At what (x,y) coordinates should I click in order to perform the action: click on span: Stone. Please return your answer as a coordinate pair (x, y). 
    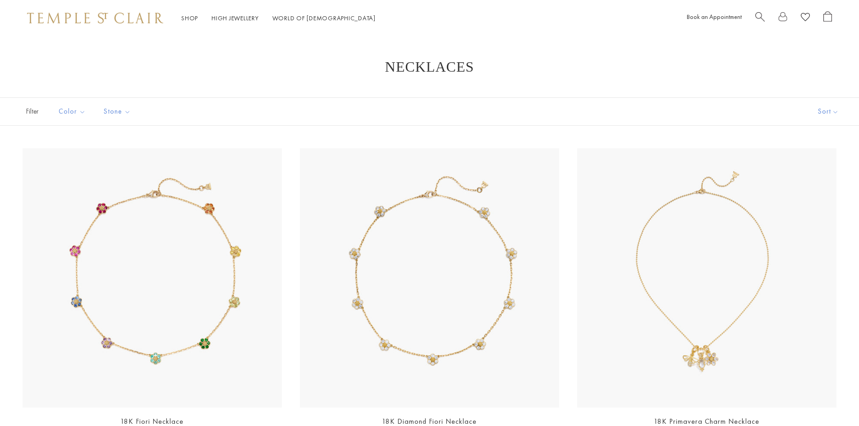
    Looking at the image, I should click on (118, 111).